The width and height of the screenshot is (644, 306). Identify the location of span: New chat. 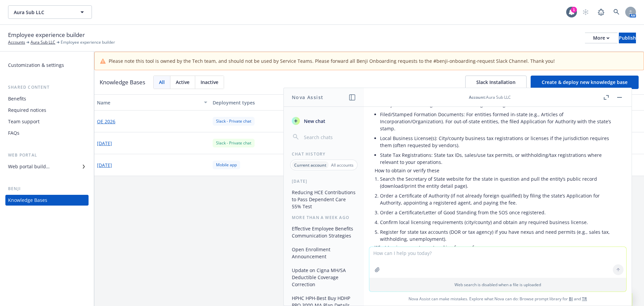
(314, 121).